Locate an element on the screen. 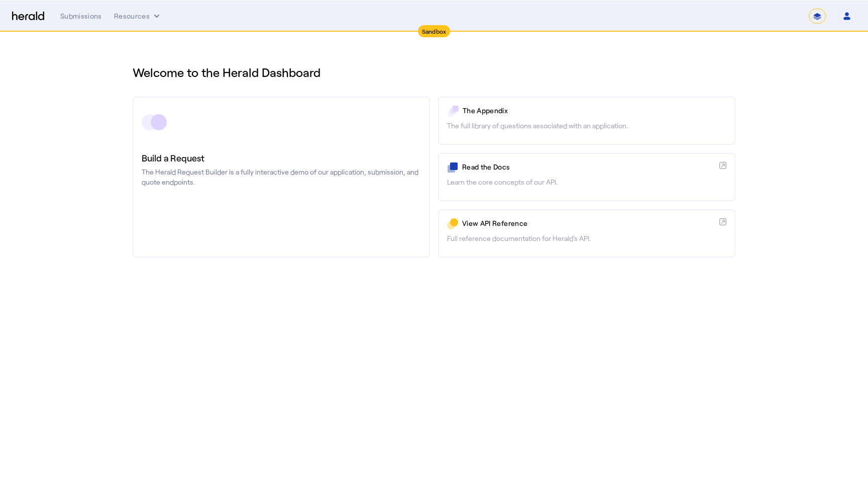 The height and width of the screenshot is (499, 868). a: Build a RequestThe Herald Request Builder is a fully interactive demo of our application, submiss... is located at coordinates (281, 177).